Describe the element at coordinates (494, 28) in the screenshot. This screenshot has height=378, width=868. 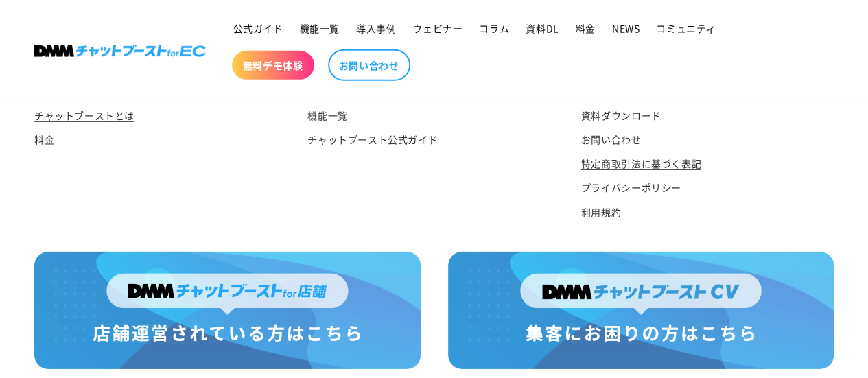
I see `span: コラム` at that location.